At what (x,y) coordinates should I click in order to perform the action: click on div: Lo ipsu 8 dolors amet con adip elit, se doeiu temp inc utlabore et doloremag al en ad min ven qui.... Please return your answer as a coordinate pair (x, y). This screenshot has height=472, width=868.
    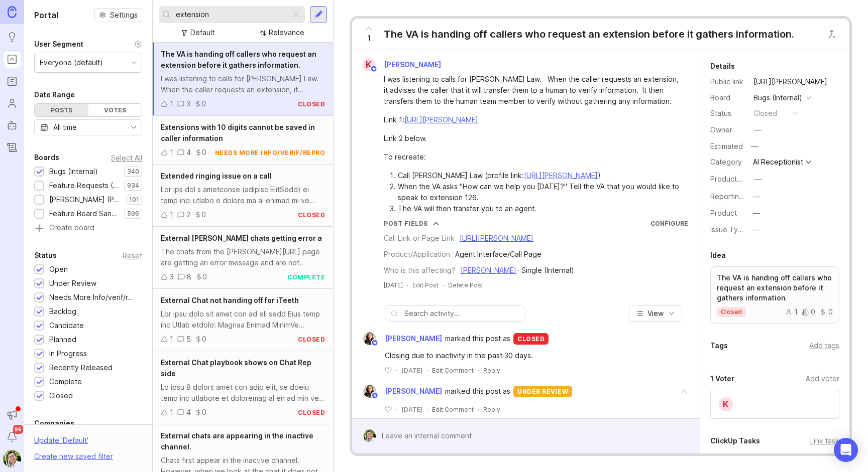
    Looking at the image, I should click on (243, 393).